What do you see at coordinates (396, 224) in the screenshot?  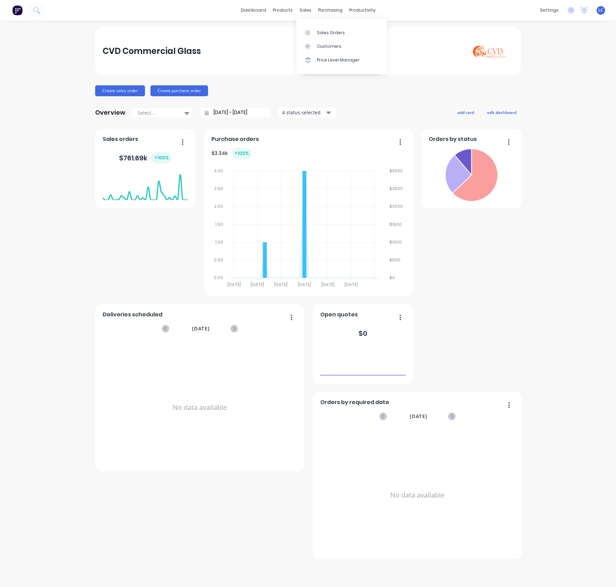 I see `tspan: $1500` at bounding box center [396, 224].